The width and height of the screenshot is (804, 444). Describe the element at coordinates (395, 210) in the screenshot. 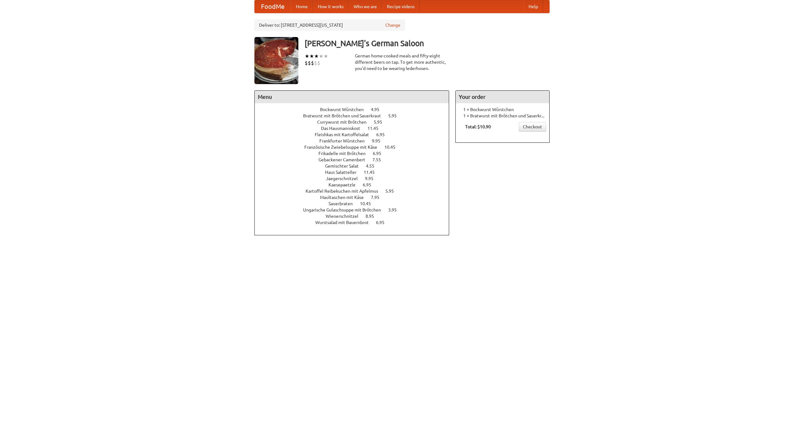

I see `span: 3.95` at that location.